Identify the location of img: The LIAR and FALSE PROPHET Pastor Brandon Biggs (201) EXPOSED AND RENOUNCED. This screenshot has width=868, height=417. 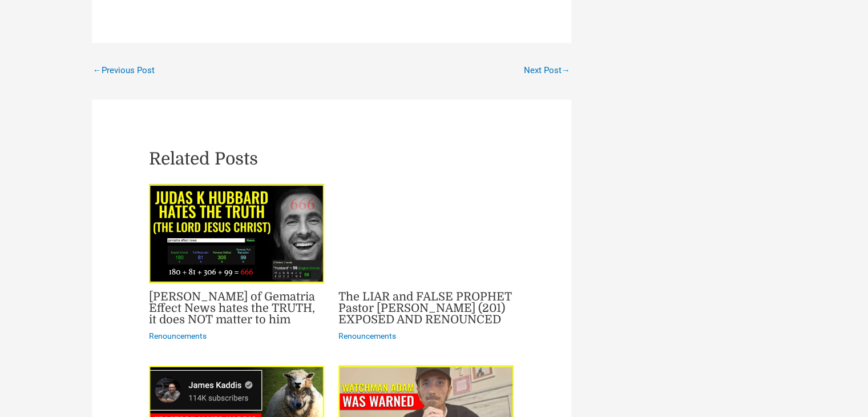
(425, 233).